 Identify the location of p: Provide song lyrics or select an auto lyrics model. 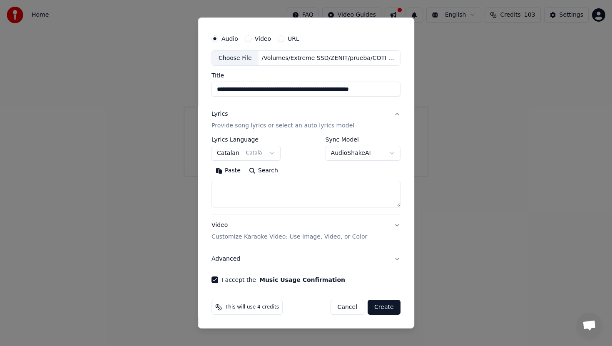
(283, 126).